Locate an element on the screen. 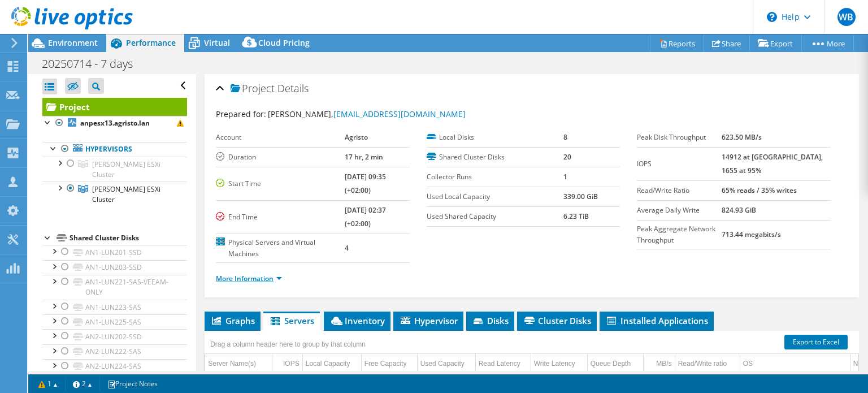 The image size is (868, 393). a: AN1-LUN223-SAS is located at coordinates (114, 307).